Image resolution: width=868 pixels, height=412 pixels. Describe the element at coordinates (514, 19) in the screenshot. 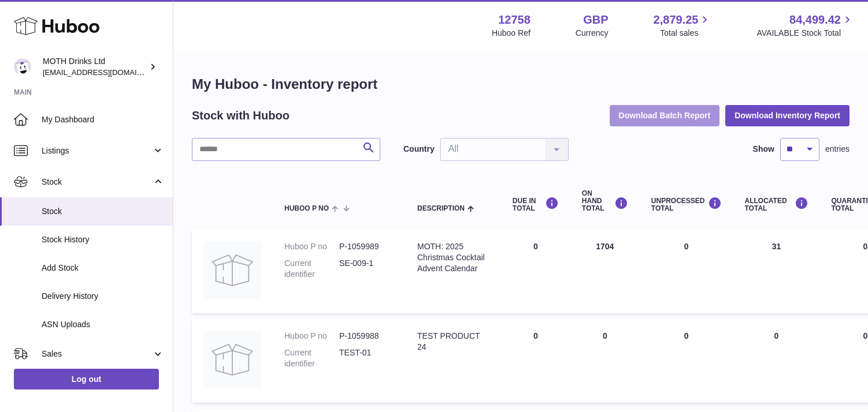

I see `strong: 12758` at that location.